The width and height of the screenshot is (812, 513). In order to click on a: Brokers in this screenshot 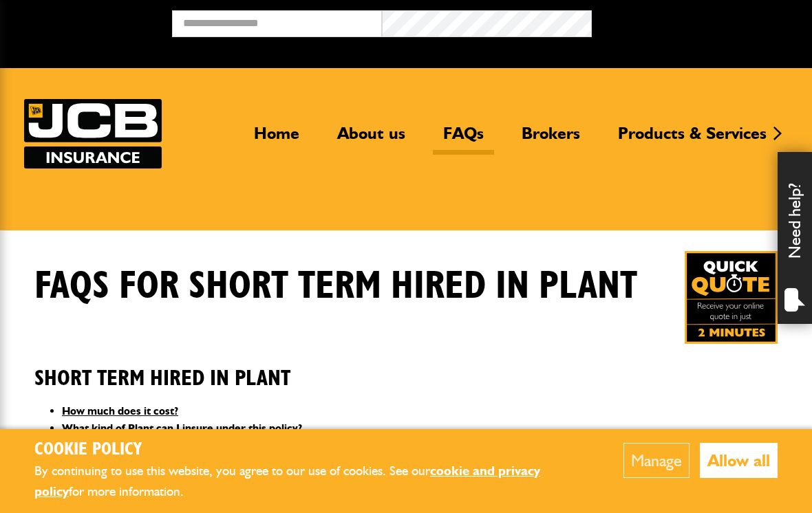, I will do `click(550, 139)`.